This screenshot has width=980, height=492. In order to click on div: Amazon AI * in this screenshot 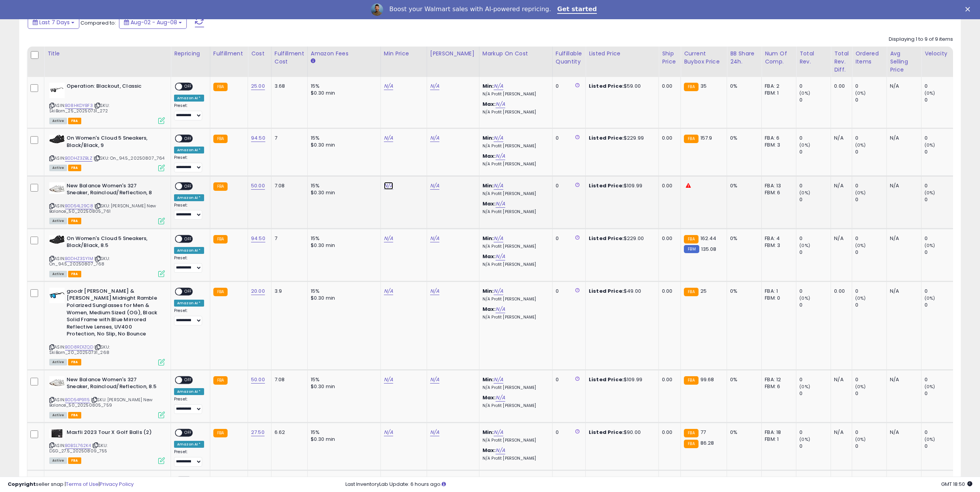, I will do `click(189, 392)`.